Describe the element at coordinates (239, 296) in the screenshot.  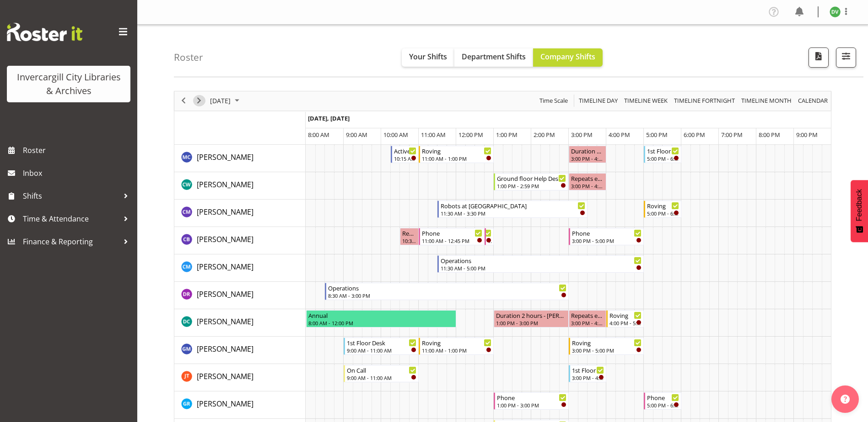
I see `td: Debra Robinson resource` at that location.